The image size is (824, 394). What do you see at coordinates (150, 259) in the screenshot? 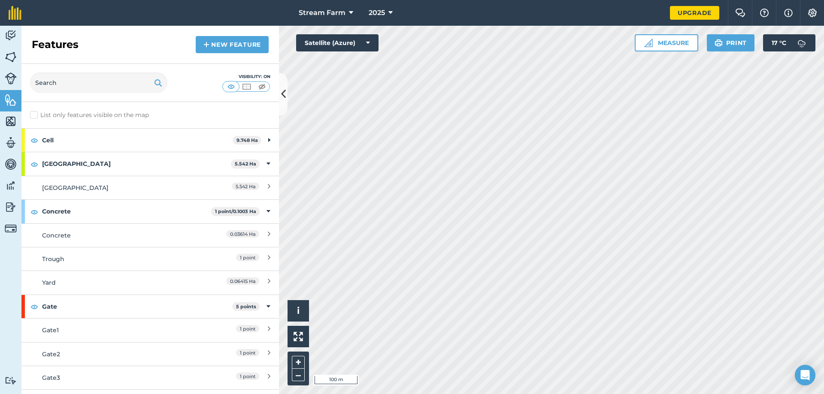
I see `a: Trough1 point` at bounding box center [150, 259].